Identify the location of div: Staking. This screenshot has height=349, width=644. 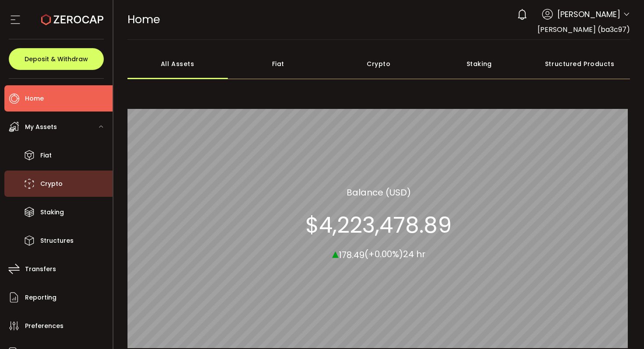
(479, 64).